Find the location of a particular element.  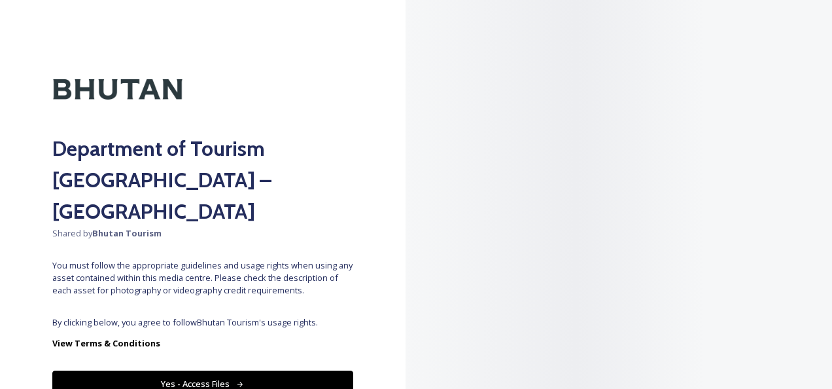

strong: View Terms & Conditions is located at coordinates (106, 343).